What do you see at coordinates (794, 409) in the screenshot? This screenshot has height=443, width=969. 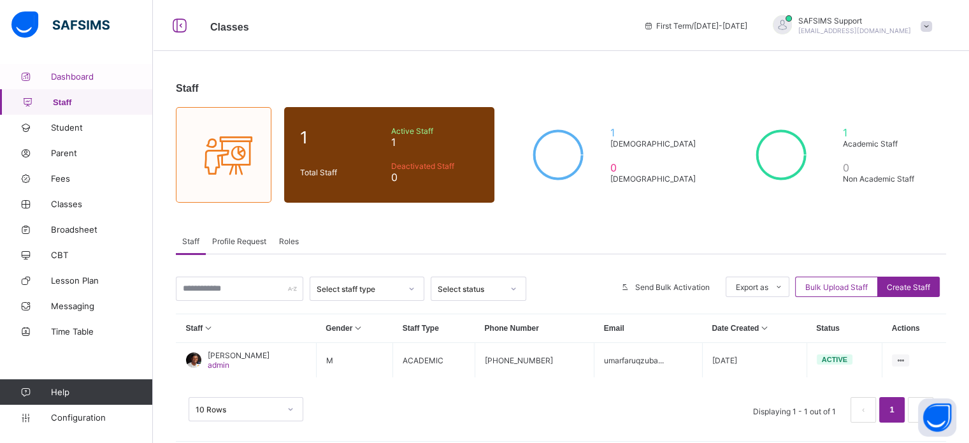 I see `li: Displaying 1 - 1 out of 1` at bounding box center [794, 409].